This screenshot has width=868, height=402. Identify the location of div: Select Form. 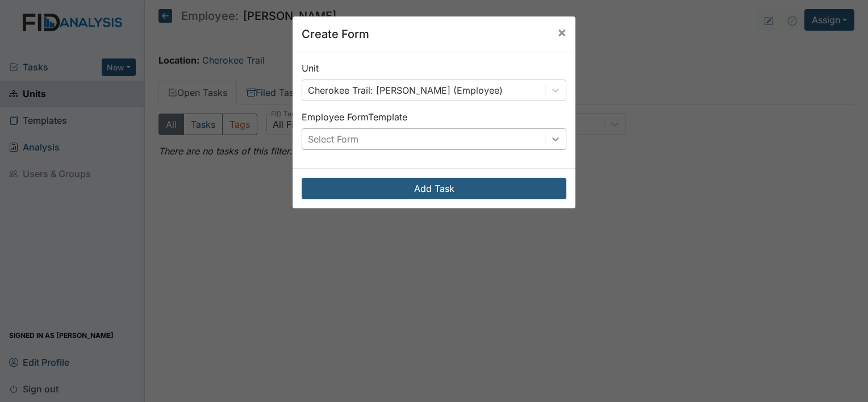
(333, 139).